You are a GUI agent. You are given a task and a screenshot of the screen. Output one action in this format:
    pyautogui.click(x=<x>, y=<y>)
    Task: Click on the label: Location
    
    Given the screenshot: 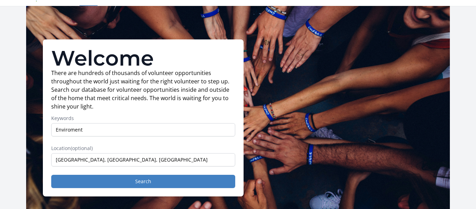 What is the action you would take?
    pyautogui.click(x=143, y=148)
    